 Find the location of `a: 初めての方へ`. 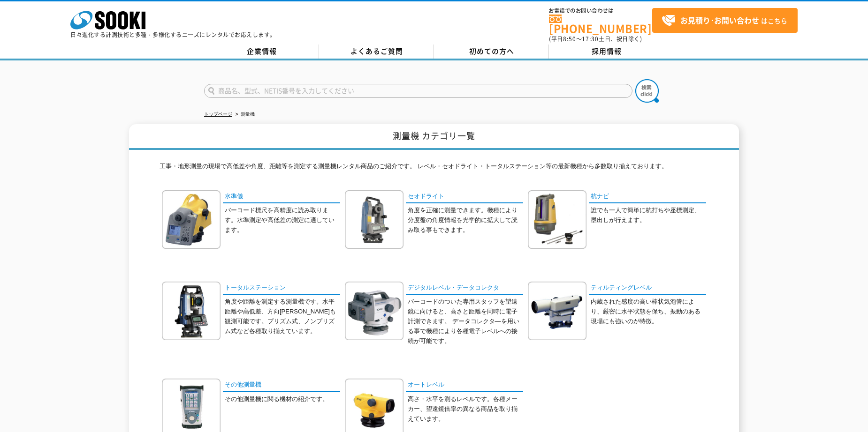

a: 初めての方へ is located at coordinates (491, 51).